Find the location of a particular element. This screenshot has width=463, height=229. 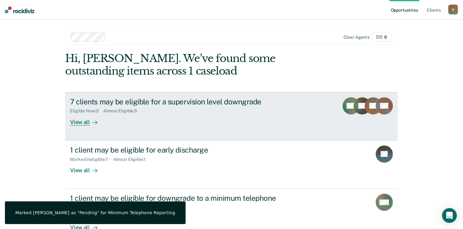

div: Almost Eligible : 5 is located at coordinates (123, 111).